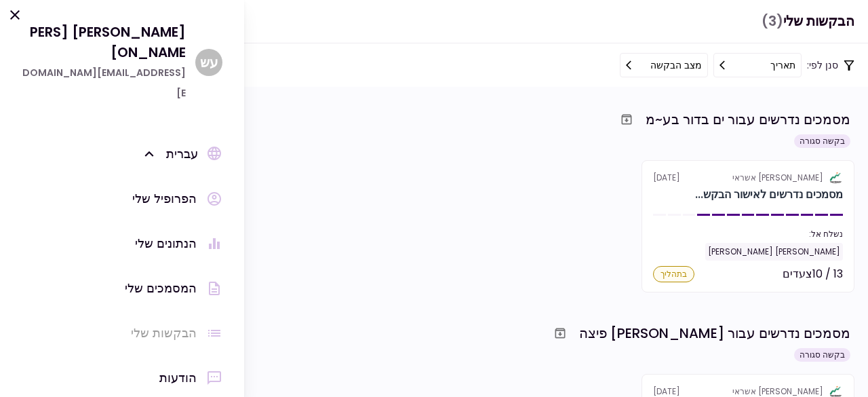 The height and width of the screenshot is (397, 868). I want to click on div: נשלח אל:, so click(749, 234).